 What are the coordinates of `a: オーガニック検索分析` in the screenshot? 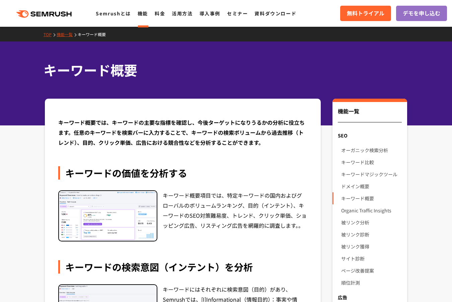 It's located at (371, 150).